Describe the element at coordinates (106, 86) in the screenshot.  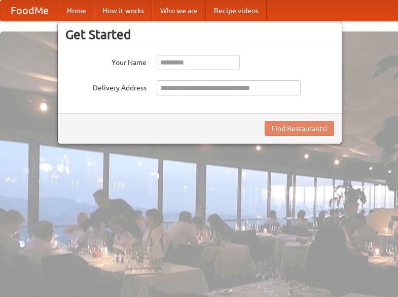
I see `label: Delivery Address` at that location.